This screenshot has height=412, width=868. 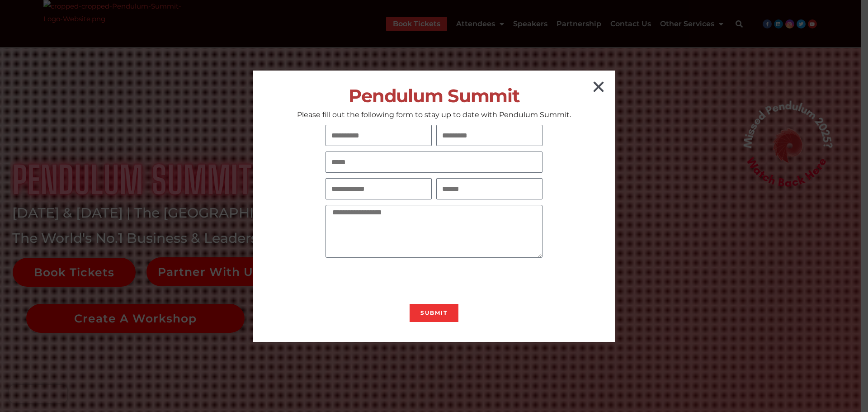 What do you see at coordinates (434, 313) in the screenshot?
I see `button: Submit` at bounding box center [434, 313].